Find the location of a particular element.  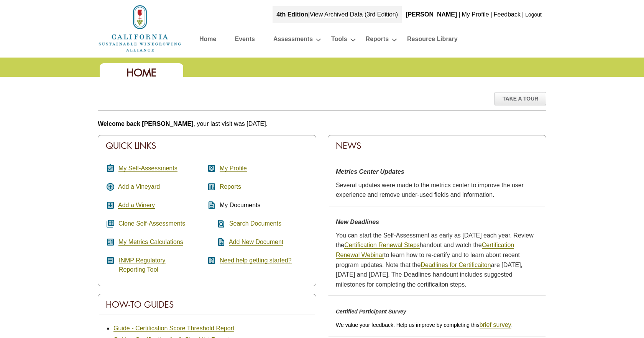

span: Home is located at coordinates (141, 73).